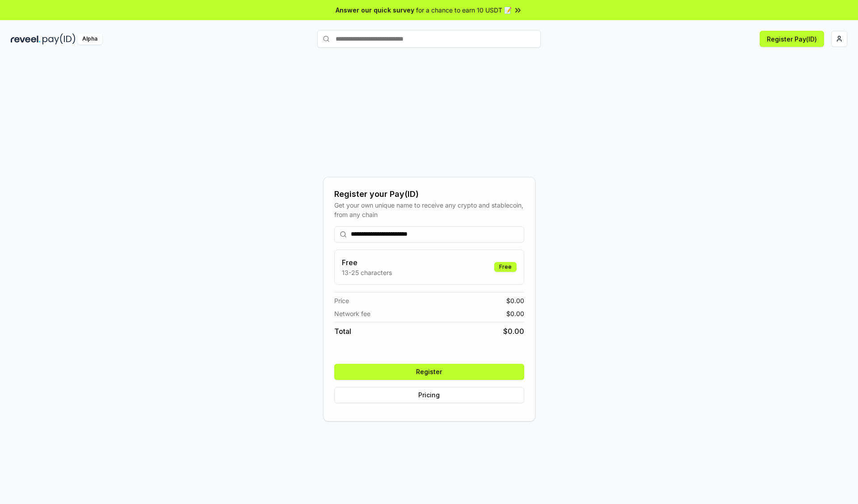  What do you see at coordinates (26, 39) in the screenshot?
I see `img: reveel_dark` at bounding box center [26, 39].